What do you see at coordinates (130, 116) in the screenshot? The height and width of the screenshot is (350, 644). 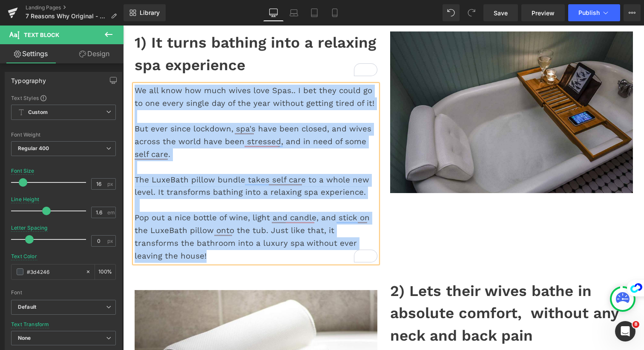 I see `span: But ever since lockdown, spa's have been closed, and wives across the world have been stressed, a...` at bounding box center [130, 116].